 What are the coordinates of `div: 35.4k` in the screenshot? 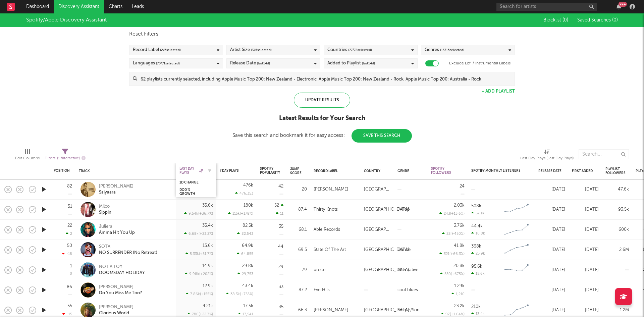 It's located at (208, 226).